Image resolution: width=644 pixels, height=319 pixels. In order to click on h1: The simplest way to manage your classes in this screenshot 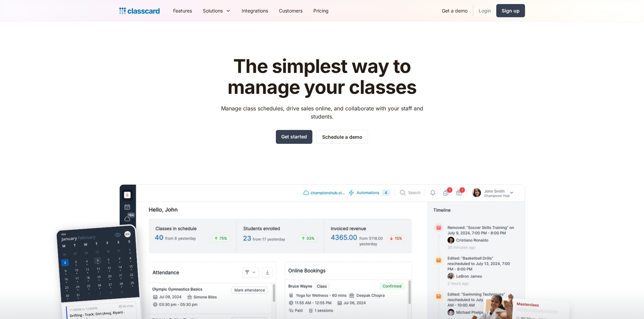, I will do `click(322, 76)`.